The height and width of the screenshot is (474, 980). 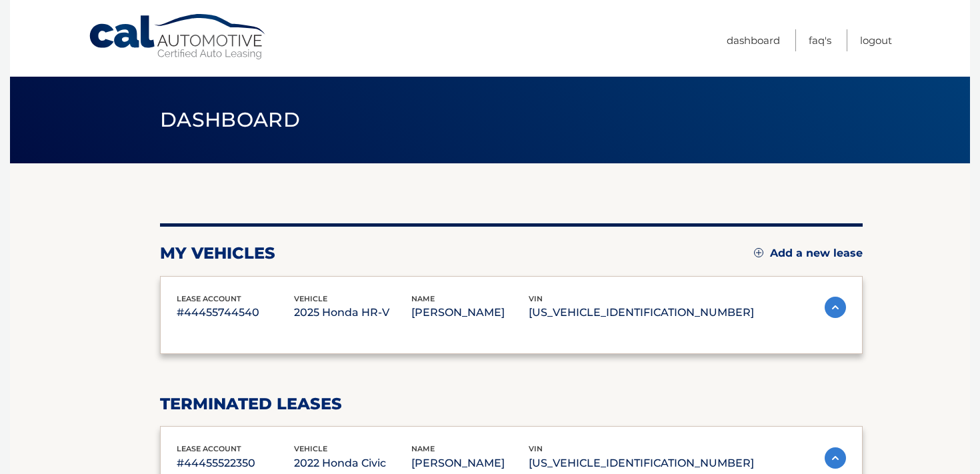 What do you see at coordinates (876, 40) in the screenshot?
I see `a: Logout` at bounding box center [876, 40].